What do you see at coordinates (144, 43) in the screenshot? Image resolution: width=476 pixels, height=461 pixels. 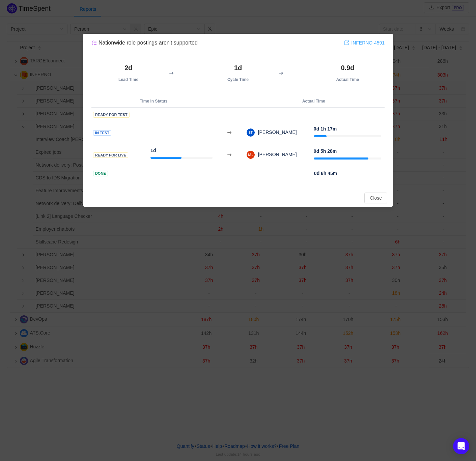 I see `div: Nationwide role postings aren't supported` at bounding box center [144, 43].